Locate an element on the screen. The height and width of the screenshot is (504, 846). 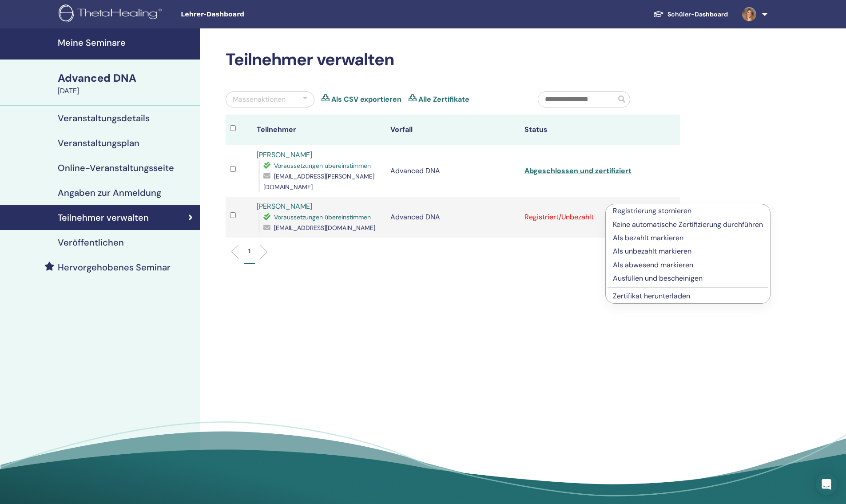
p: Als unbezahlt markieren is located at coordinates (688, 251).